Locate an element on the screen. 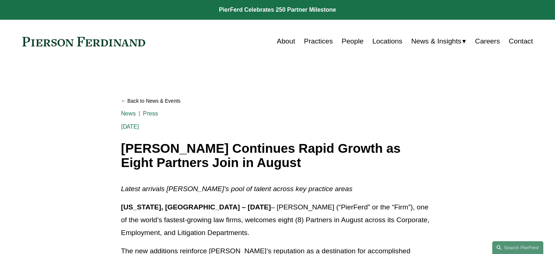 The height and width of the screenshot is (254, 555). span: News & Insights is located at coordinates (437, 41).